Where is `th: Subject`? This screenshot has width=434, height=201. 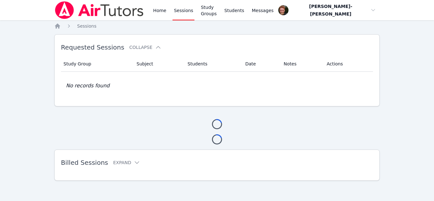
th: Subject is located at coordinates (158, 64).